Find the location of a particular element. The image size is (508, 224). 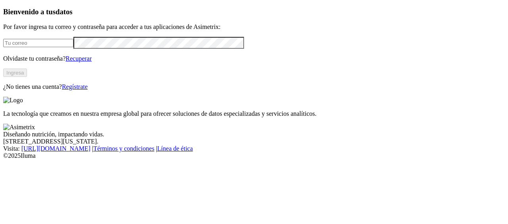

a: Términos y condiciones is located at coordinates (124, 148).